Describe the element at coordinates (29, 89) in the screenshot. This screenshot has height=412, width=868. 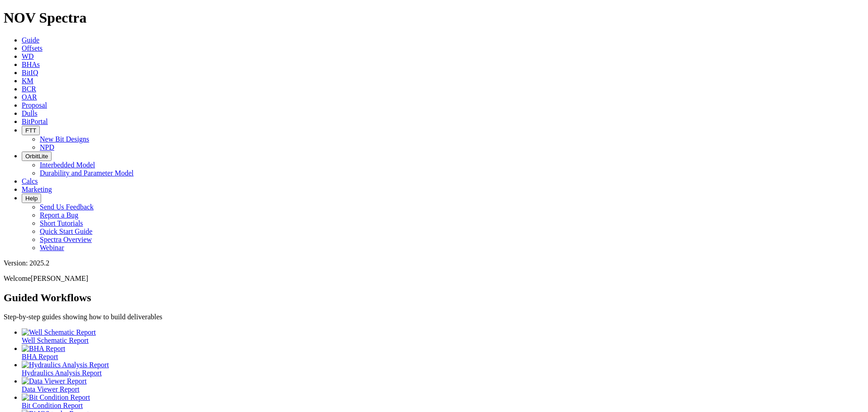
I see `span: BCR` at that location.